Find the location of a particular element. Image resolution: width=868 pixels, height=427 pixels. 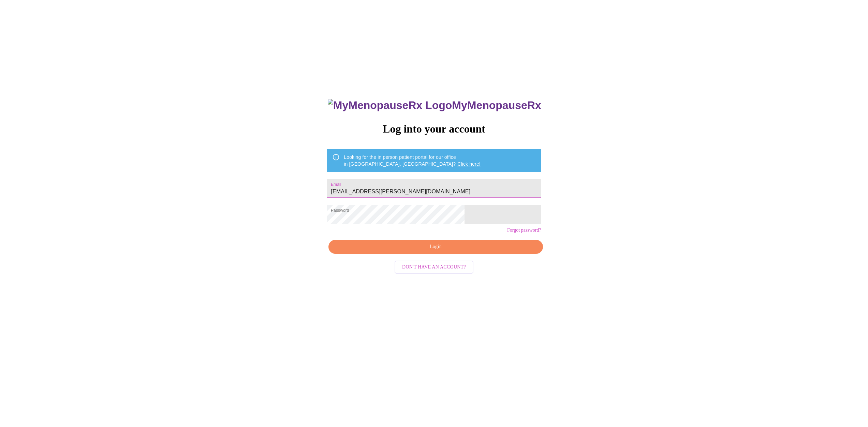

h3: Log into your account is located at coordinates (434, 128).